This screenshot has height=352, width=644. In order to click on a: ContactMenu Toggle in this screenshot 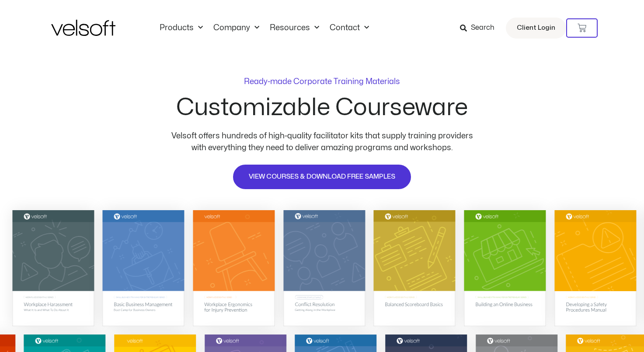, I will do `click(349, 28)`.